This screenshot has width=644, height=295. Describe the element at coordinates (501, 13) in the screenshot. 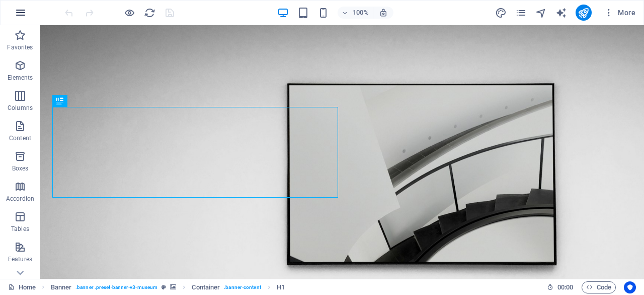

I see `button: design` at that location.